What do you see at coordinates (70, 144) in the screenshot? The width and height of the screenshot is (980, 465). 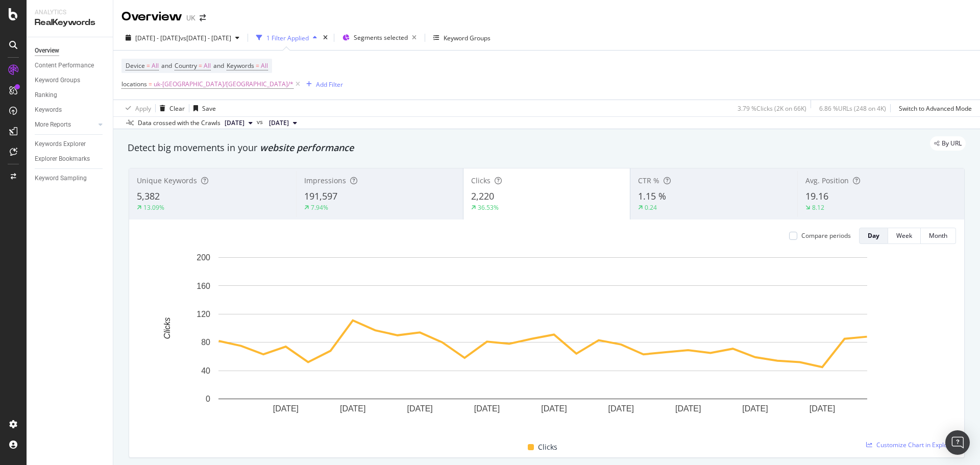 I see `a: Keywords Explorer` at bounding box center [70, 144].